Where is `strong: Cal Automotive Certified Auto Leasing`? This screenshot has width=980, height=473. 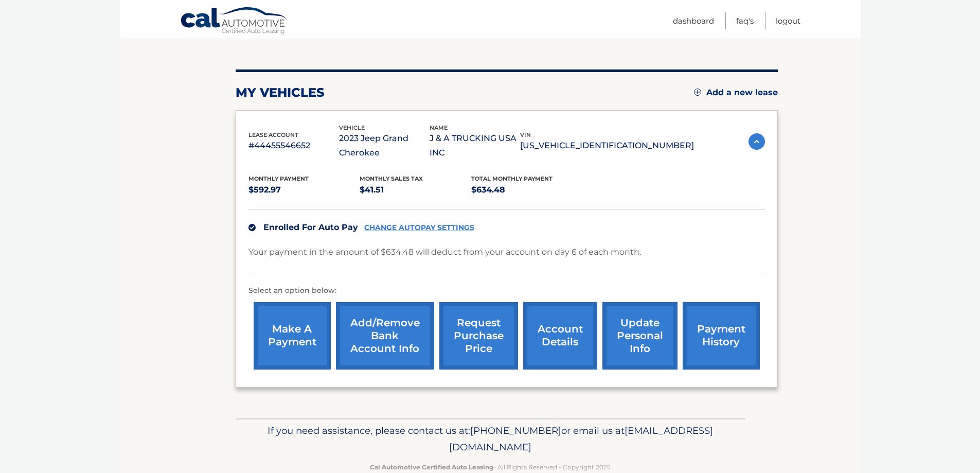
strong: Cal Automotive Certified Auto Leasing is located at coordinates (432, 467).